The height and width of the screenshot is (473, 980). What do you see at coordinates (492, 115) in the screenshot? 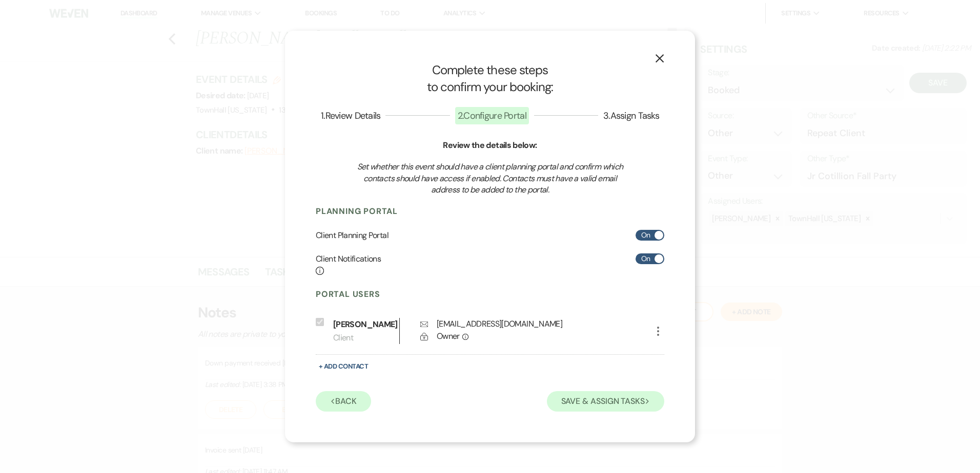
I see `span: 2 . Configure Portal` at bounding box center [492, 115].